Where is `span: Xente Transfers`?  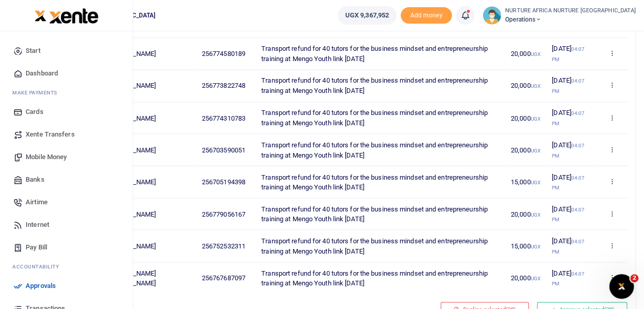
span: Xente Transfers is located at coordinates (50, 135).